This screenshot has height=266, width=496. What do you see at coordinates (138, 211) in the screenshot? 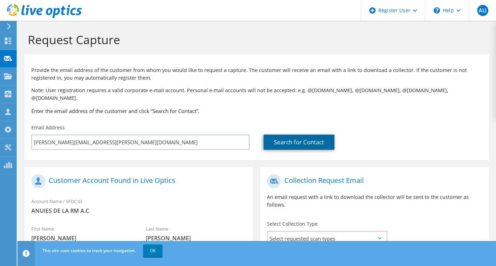
I see `span: ANUIES DE LA RM A.C` at bounding box center [138, 211].